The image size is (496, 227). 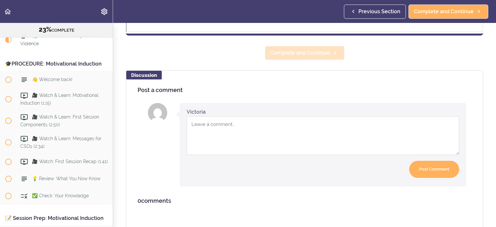 What do you see at coordinates (323, 136) in the screenshot?
I see `textarea: Comment box` at bounding box center [323, 136].